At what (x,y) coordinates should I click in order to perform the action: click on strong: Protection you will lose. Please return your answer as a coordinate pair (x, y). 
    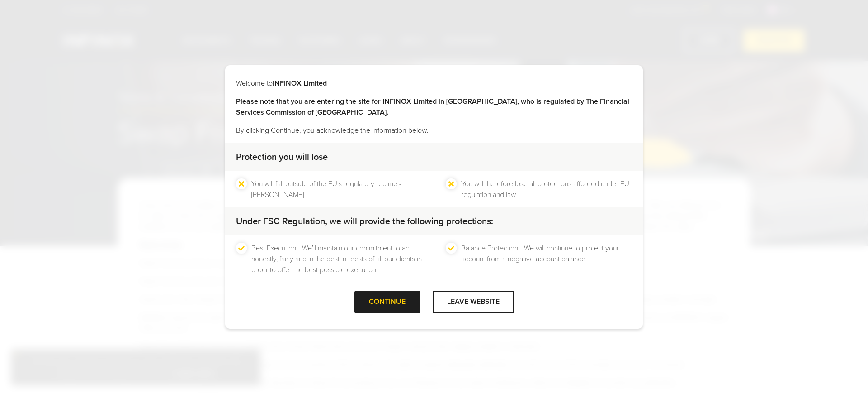
    Looking at the image, I should click on (282, 157).